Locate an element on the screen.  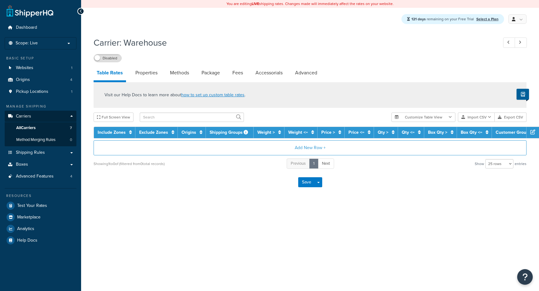
li: Boxes is located at coordinates (41, 164).